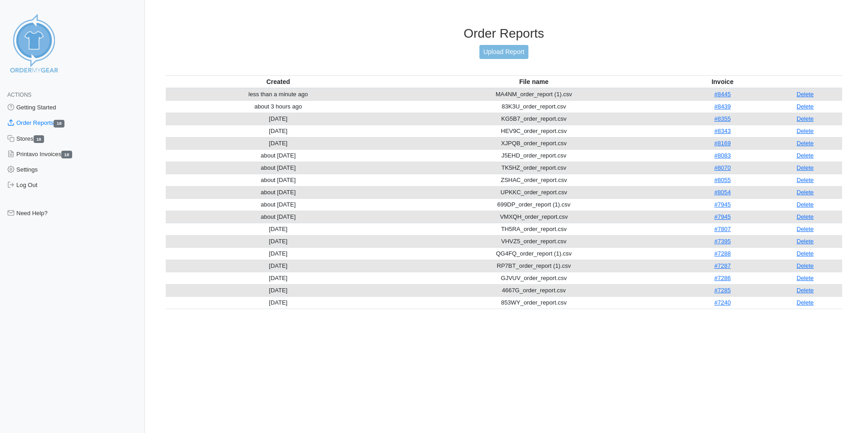 Image resolution: width=868 pixels, height=433 pixels. Describe the element at coordinates (722, 119) in the screenshot. I see `a: #8355` at that location.